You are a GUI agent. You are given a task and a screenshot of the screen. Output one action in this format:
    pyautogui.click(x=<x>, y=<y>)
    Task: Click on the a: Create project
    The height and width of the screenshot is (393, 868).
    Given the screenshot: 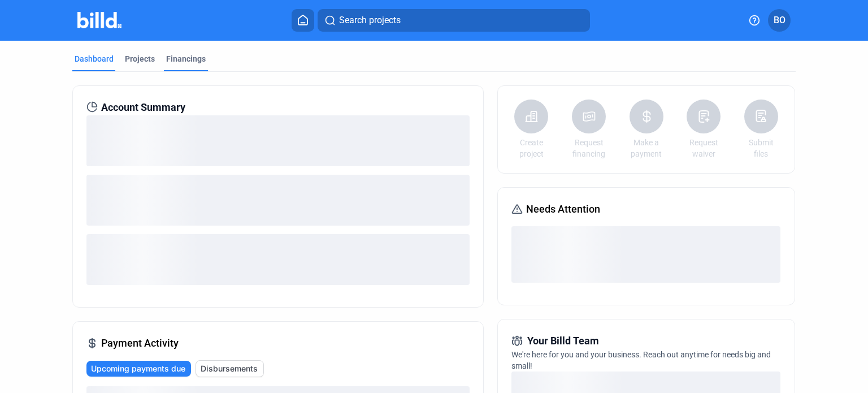 What is the action you would take?
    pyautogui.click(x=532, y=148)
    